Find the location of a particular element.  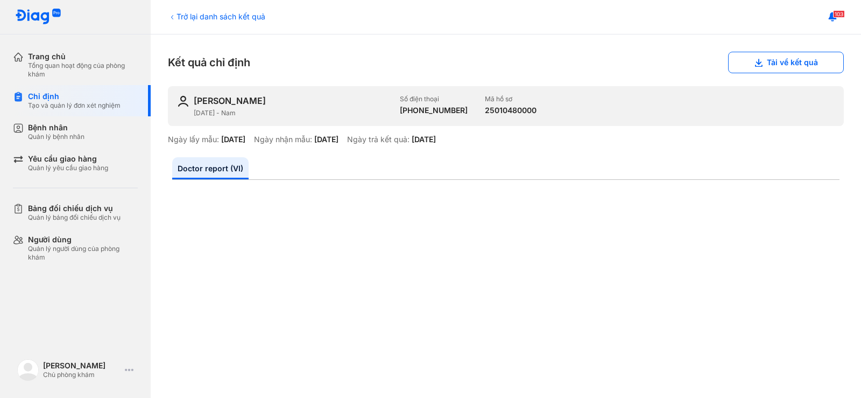

img: user-icon is located at coordinates (183, 101).